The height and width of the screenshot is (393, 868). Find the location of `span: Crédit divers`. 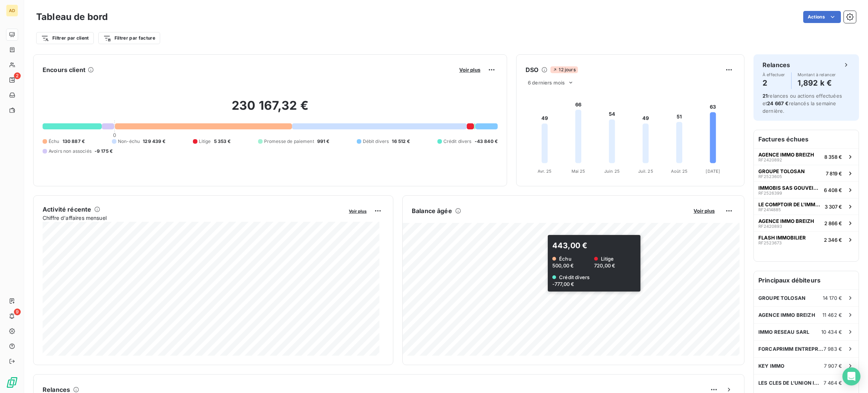

span: Crédit divers is located at coordinates (458, 142).